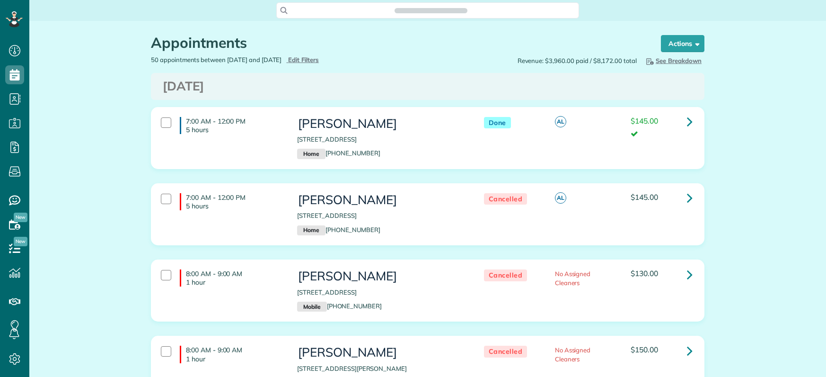 Image resolution: width=826 pixels, height=377 pixels. I want to click on button: See Breakdown, so click(673, 61).